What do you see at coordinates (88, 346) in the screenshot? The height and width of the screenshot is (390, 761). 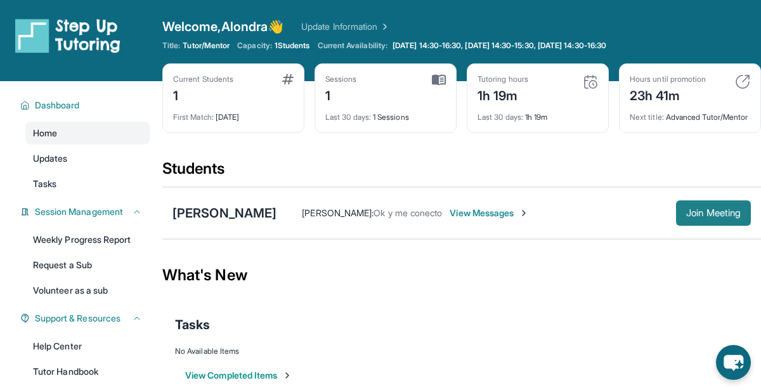 I see `a: Help Center` at bounding box center [88, 346].